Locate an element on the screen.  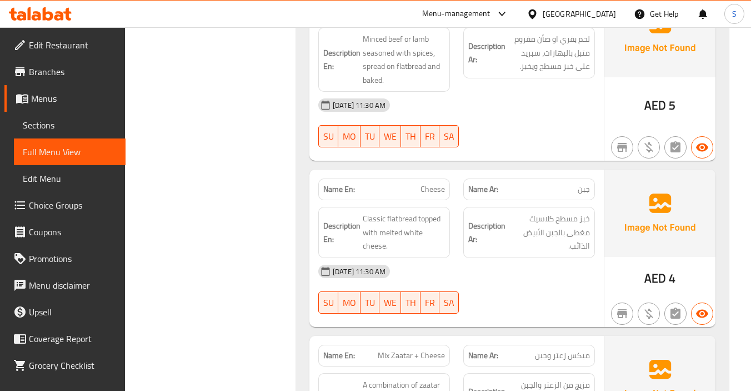
span: Menus is located at coordinates (74, 98).